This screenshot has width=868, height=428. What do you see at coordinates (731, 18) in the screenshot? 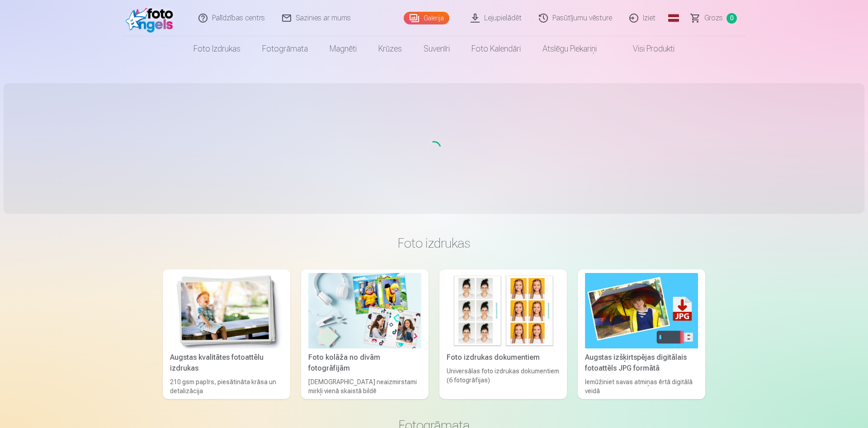
I see `span: 0` at bounding box center [731, 18].